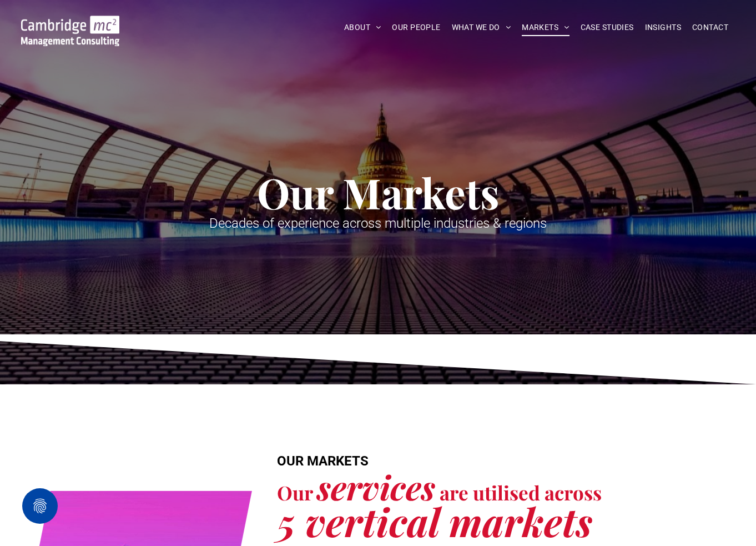  I want to click on span: Our, so click(295, 492).